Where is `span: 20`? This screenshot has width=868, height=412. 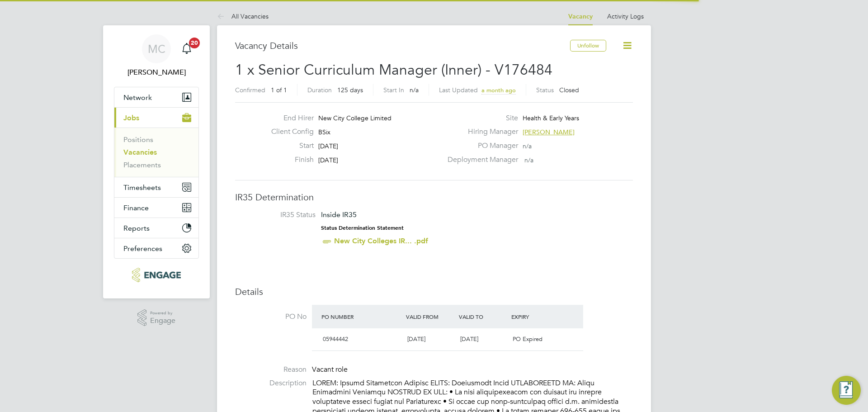 span: 20 is located at coordinates (194, 43).